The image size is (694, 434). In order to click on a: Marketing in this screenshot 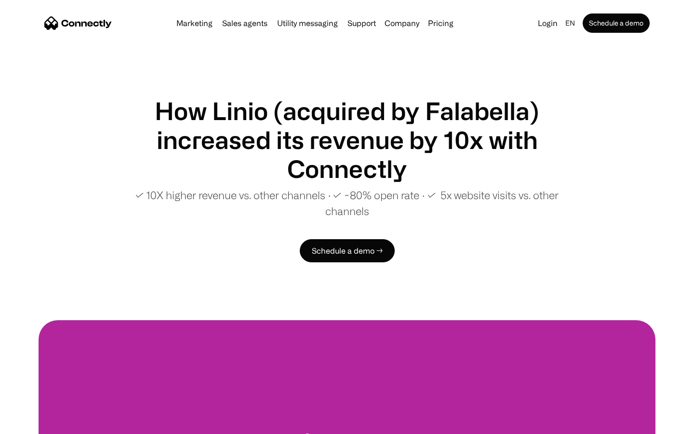, I will do `click(194, 23)`.